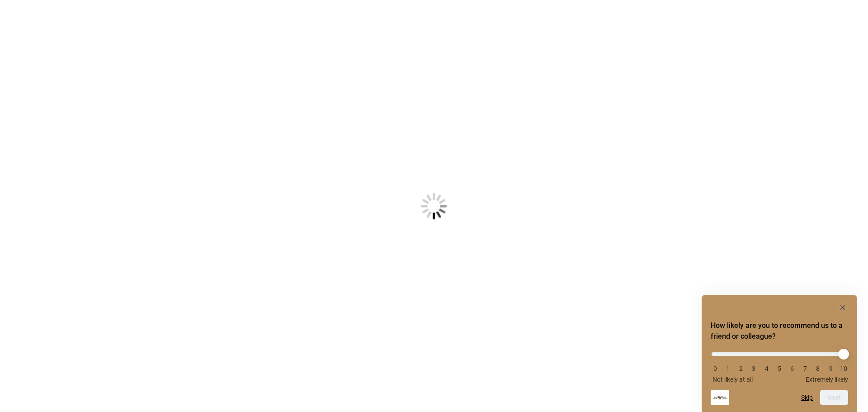 The image size is (868, 412). Describe the element at coordinates (844, 368) in the screenshot. I see `li: 10` at that location.